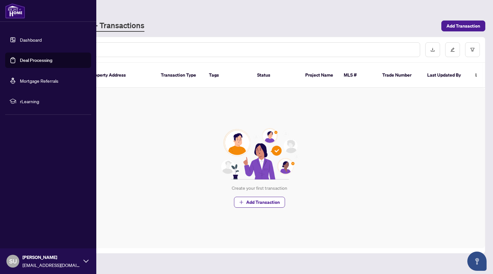 This screenshot has height=274, width=493. What do you see at coordinates (259, 154) in the screenshot?
I see `img: Null State Icon` at bounding box center [259, 154].